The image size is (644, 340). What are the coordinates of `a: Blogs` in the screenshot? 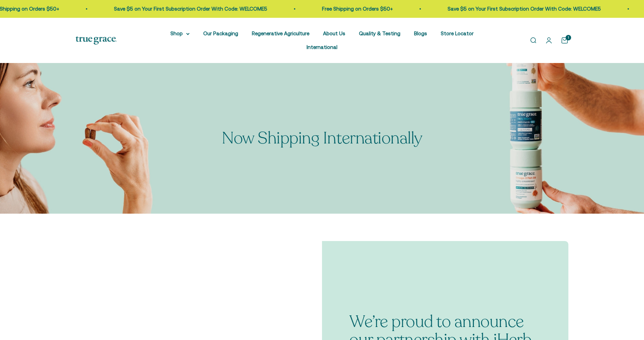 It's located at (421, 33).